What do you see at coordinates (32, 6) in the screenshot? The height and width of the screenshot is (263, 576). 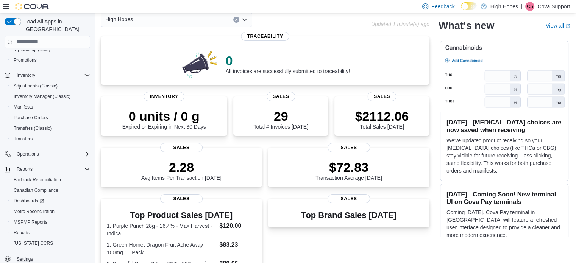 I see `img: Cova` at bounding box center [32, 6].